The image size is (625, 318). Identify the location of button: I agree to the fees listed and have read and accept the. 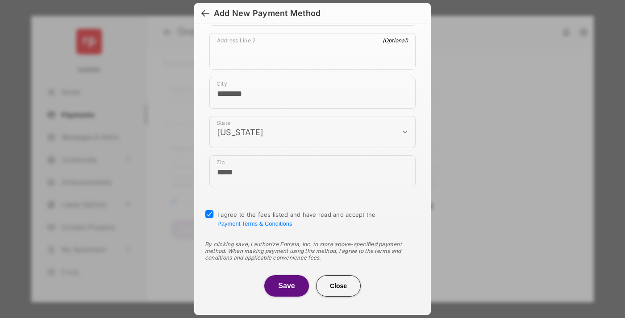
(254, 224).